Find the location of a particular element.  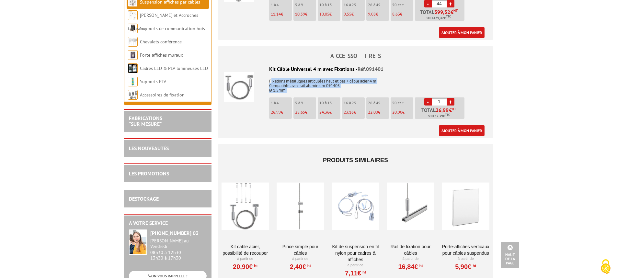

a: LES NOUVEAUTÉS is located at coordinates (149, 148).